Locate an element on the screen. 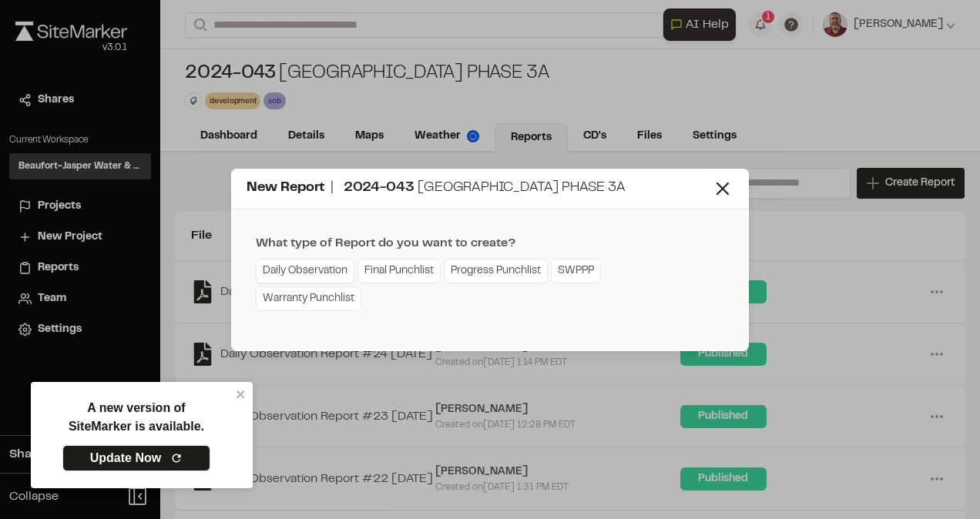  a: Daily Observation is located at coordinates (305, 271).